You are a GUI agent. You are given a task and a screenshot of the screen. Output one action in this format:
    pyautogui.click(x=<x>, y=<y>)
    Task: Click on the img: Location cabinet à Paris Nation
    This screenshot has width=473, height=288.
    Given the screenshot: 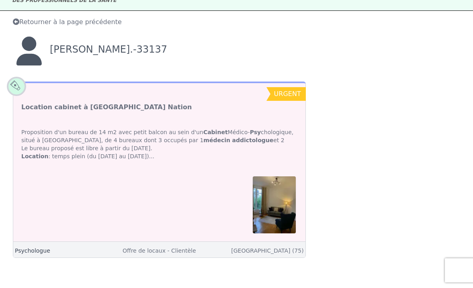 What is the action you would take?
    pyautogui.click(x=274, y=205)
    